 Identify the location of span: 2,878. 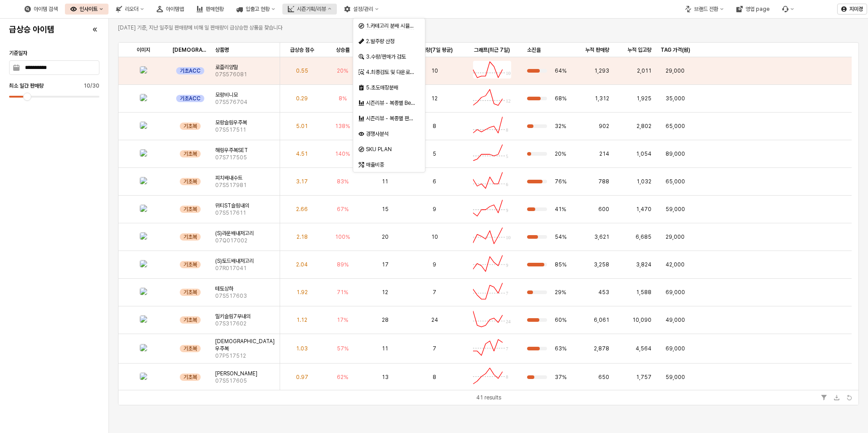
(601, 349).